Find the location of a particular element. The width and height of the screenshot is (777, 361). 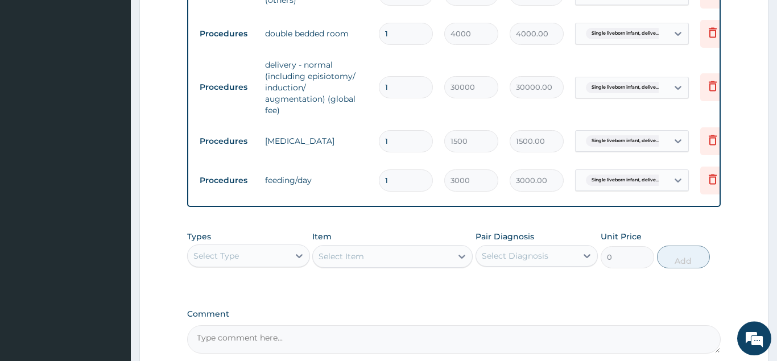

div: Chat with us now is located at coordinates (125, 71).